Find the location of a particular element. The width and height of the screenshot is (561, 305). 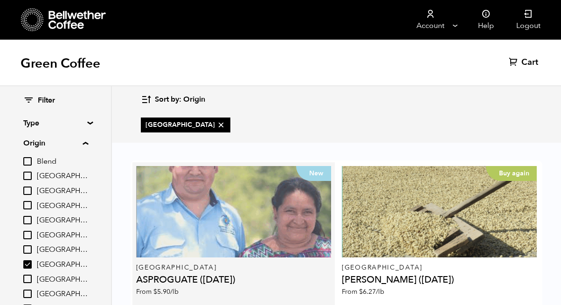

span: Filter is located at coordinates (46, 101).